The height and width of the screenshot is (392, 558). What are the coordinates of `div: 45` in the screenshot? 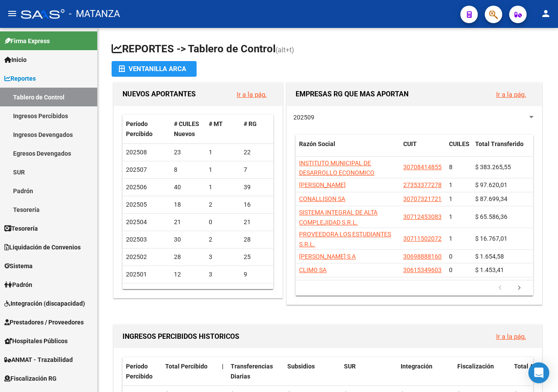 It's located at (258, 292).